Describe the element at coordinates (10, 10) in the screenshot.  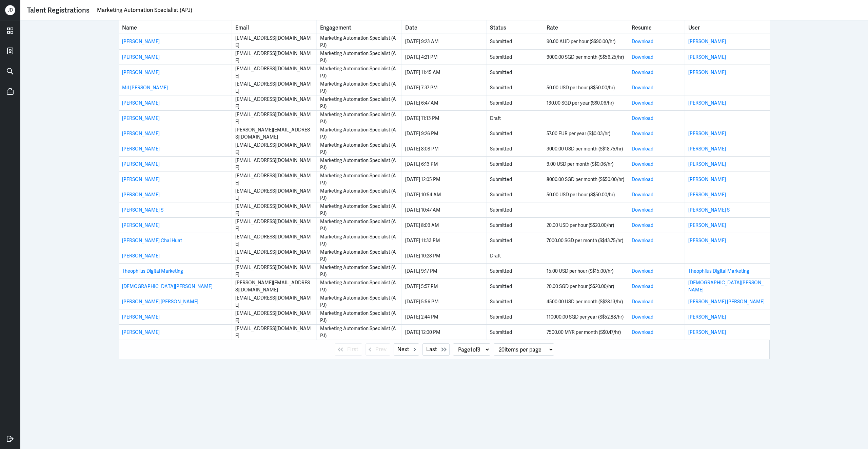
I see `div: J D` at that location.